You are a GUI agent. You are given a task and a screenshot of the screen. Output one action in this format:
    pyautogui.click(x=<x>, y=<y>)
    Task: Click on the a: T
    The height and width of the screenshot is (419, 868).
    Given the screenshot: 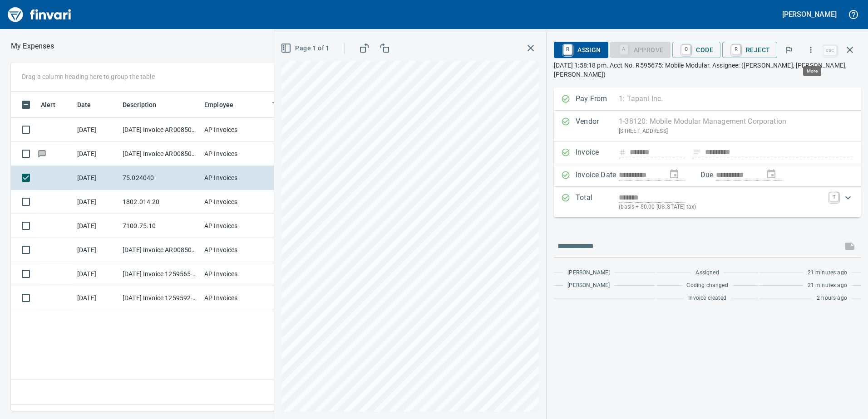 What is the action you would take?
    pyautogui.click(x=834, y=197)
    